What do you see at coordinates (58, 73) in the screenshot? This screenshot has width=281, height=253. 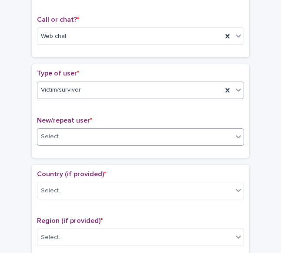 I see `span: Type of user` at bounding box center [58, 73].